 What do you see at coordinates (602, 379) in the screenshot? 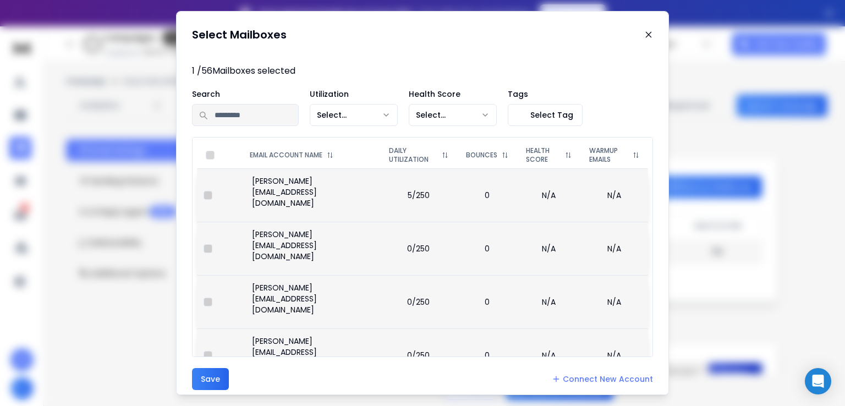
I see `a: Connect New Account` at bounding box center [602, 379].